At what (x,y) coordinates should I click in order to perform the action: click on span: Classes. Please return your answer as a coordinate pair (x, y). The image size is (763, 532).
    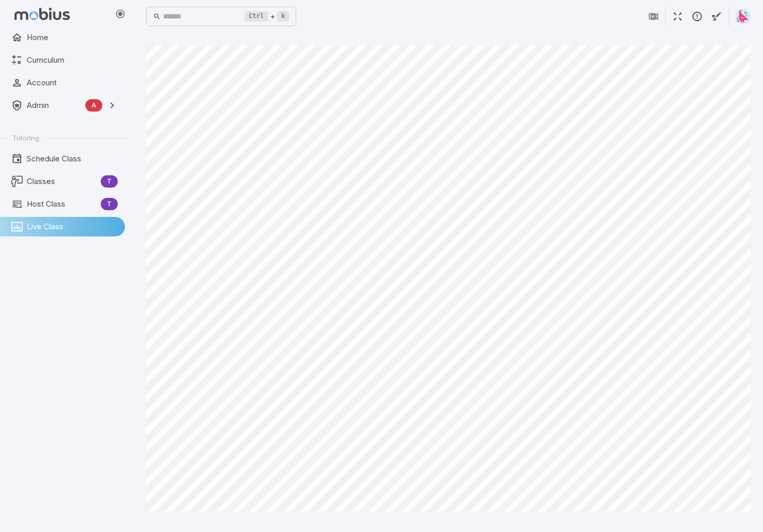
    Looking at the image, I should click on (62, 181).